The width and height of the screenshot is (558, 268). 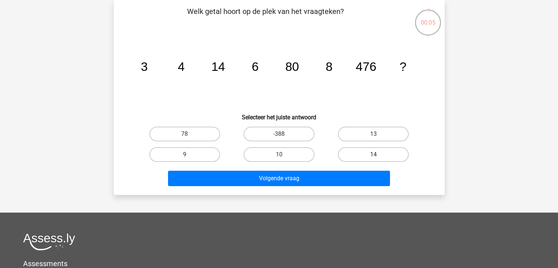 I want to click on tspan: 8, so click(x=329, y=66).